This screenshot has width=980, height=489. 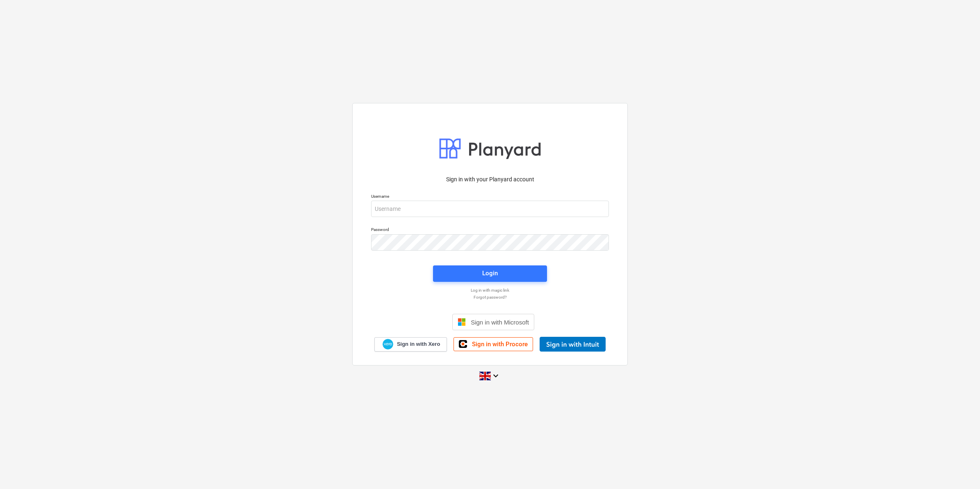 I want to click on p: Username, so click(x=490, y=196).